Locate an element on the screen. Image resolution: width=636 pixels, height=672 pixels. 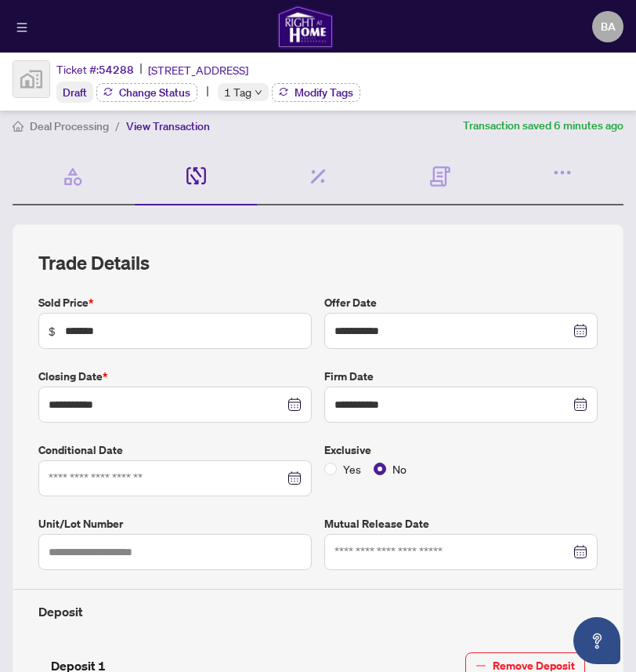
label: Closing Date is located at coordinates (174, 377).